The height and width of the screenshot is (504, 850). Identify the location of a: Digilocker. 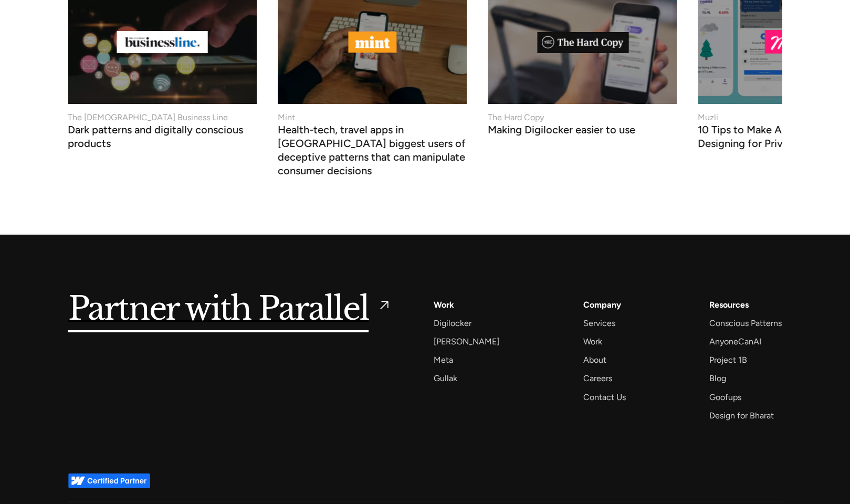
(453, 323).